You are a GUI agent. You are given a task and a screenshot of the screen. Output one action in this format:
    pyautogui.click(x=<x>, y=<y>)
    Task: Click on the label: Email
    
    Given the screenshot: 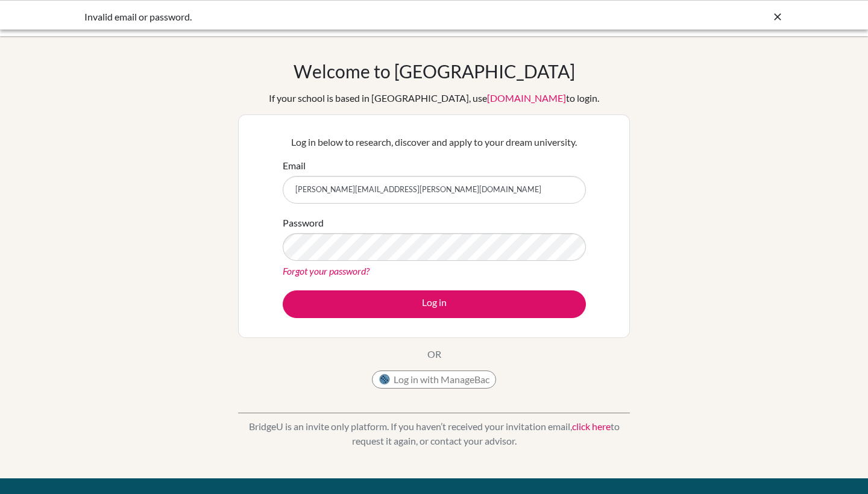 What is the action you would take?
    pyautogui.click(x=294, y=166)
    